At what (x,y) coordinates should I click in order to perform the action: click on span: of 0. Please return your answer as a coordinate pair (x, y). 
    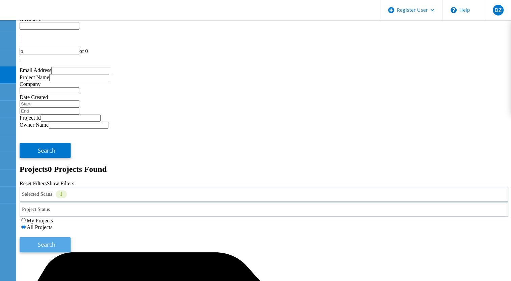
    Looking at the image, I should click on (83, 51).